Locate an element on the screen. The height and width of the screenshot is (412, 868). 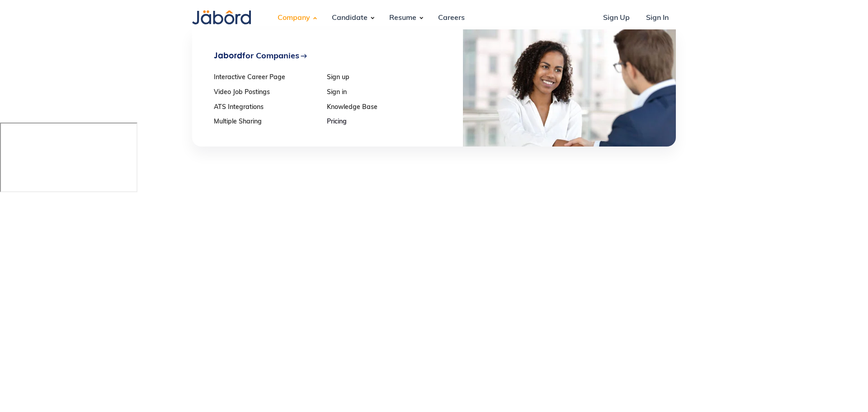
a: Multiple Sharing is located at coordinates (267, 122).